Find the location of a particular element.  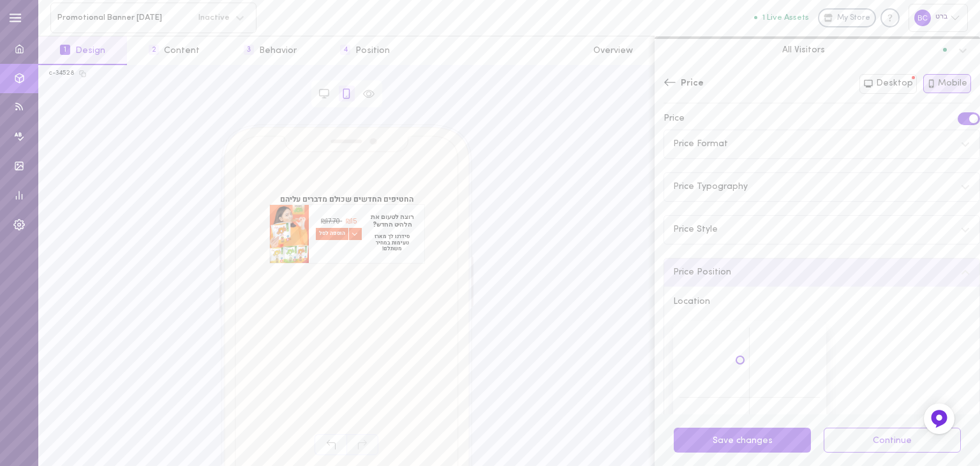

button: 3Behavior is located at coordinates (270, 51).